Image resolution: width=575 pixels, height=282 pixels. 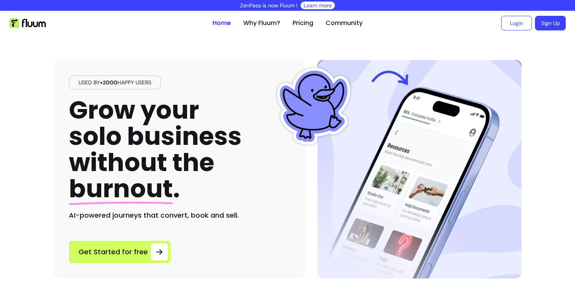 I want to click on h2: AI-powered journeys that convert, book and sell., so click(x=179, y=215).